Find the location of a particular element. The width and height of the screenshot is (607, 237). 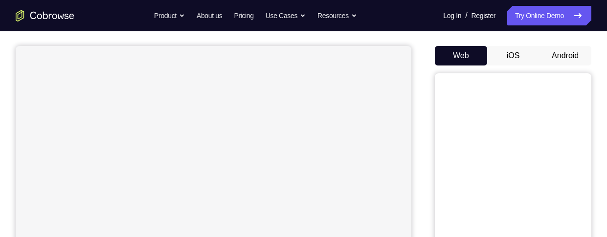

a: Go to the home page is located at coordinates (45, 16).